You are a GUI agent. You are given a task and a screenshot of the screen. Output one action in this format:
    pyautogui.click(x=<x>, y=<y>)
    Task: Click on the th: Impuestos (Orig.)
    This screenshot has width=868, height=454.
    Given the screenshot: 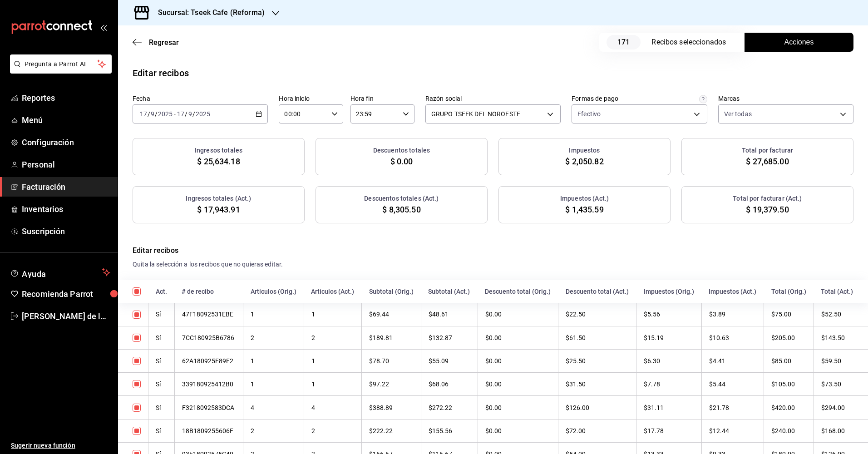 What is the action you would take?
    pyautogui.click(x=669, y=291)
    